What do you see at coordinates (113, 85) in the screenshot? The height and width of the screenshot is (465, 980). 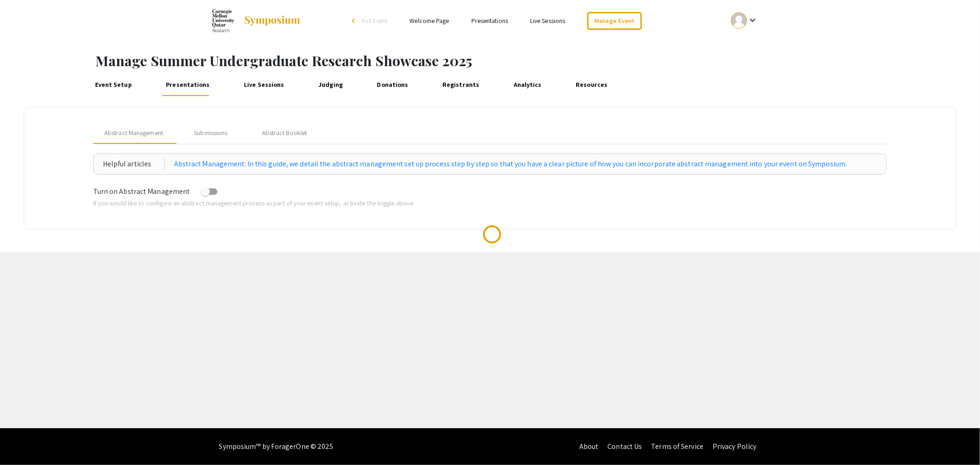 I see `a: Event Setup` at bounding box center [113, 85].